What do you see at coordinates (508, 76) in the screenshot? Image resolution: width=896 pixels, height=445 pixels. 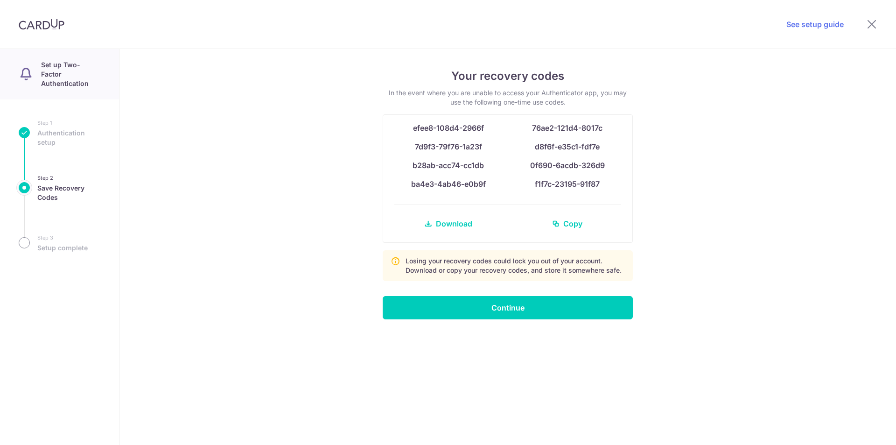 I see `h4: Your recovery codes` at bounding box center [508, 76].